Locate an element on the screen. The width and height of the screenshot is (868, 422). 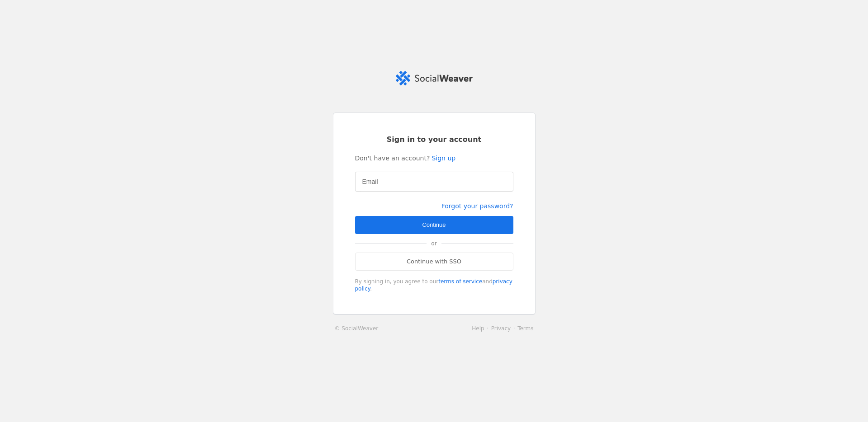
span: Continue is located at coordinates (434, 225).